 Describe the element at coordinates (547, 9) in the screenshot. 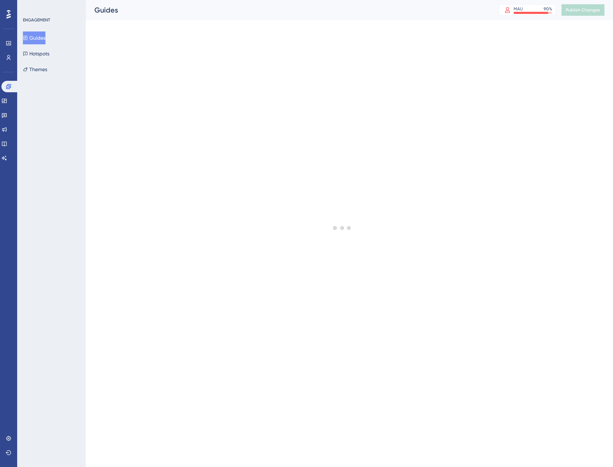

I see `div: 90 %` at that location.